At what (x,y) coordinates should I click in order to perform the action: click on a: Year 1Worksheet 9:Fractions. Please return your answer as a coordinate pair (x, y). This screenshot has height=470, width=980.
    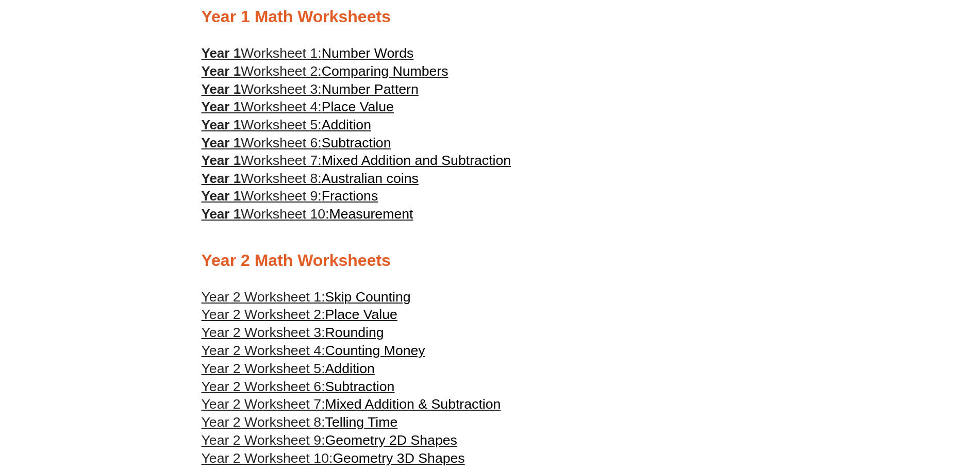
    Looking at the image, I should click on (290, 196).